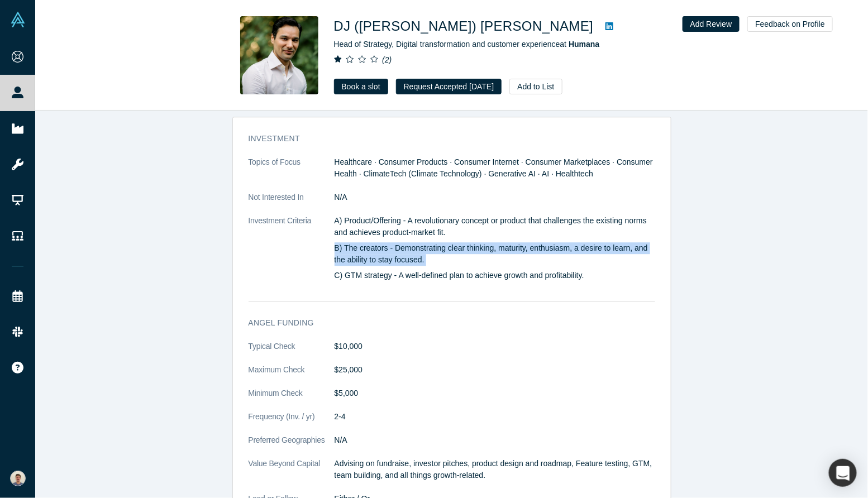 Image resolution: width=868 pixels, height=498 pixels. What do you see at coordinates (495, 470) in the screenshot?
I see `p: Advising on fundraise, investor pitches, product design and roadmap, Feature testing, GTM, team b...` at bounding box center [495, 470].